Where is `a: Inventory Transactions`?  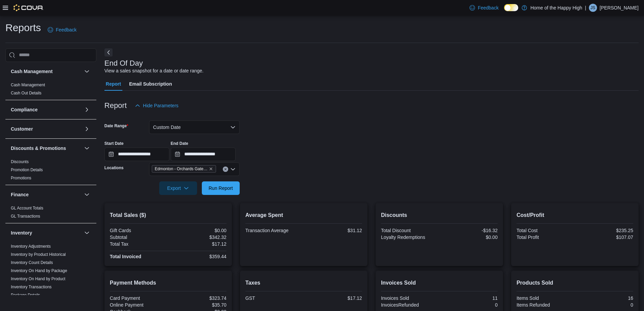
a: Inventory Transactions is located at coordinates (31, 287).